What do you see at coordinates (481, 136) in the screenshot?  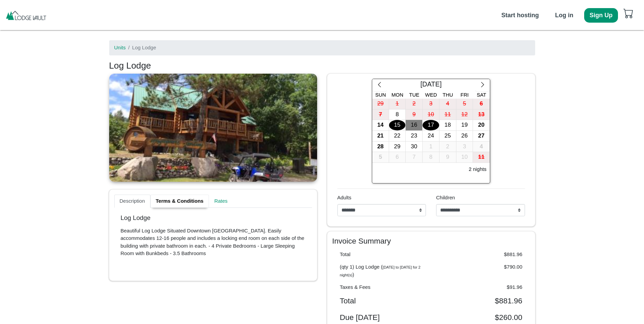 I see `button: 27` at bounding box center [481, 136].